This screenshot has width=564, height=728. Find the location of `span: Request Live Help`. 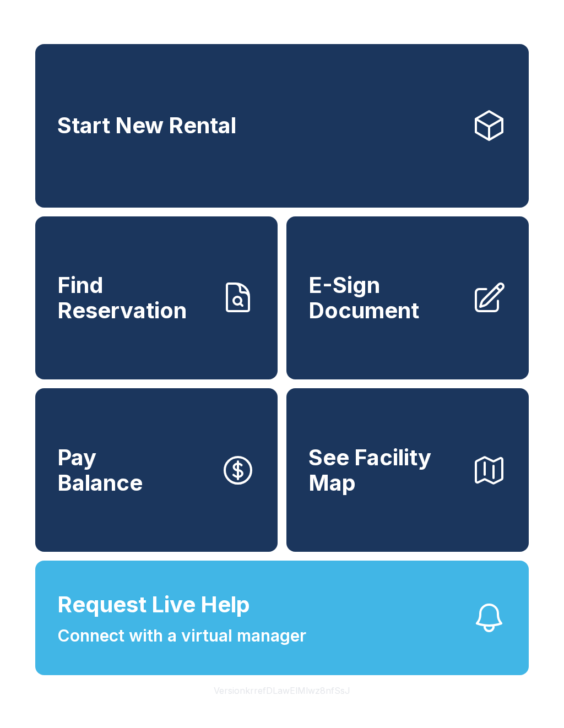

span: Request Live Help is located at coordinates (154, 604).